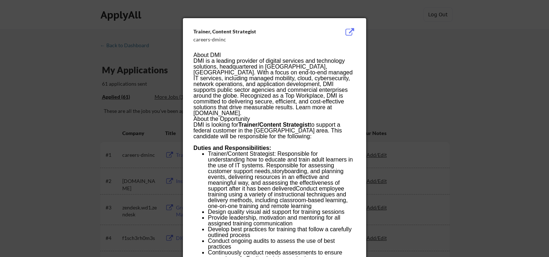 This screenshot has width=549, height=257. I want to click on div: Trainer, Content Strategist, so click(256, 32).